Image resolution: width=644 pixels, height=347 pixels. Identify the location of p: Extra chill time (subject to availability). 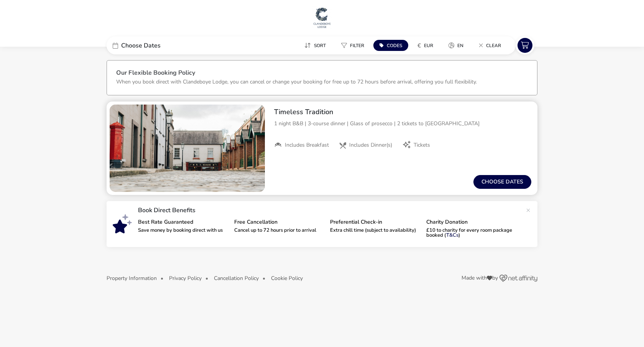
(375, 230).